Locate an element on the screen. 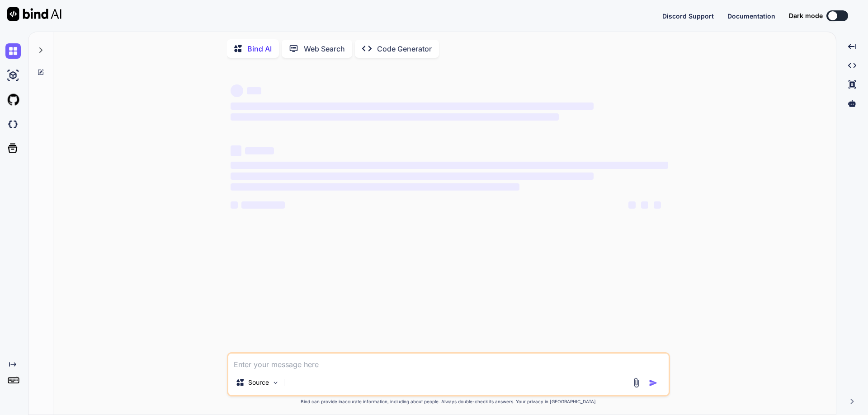 The image size is (868, 415). button: Discord Support is located at coordinates (688, 16).